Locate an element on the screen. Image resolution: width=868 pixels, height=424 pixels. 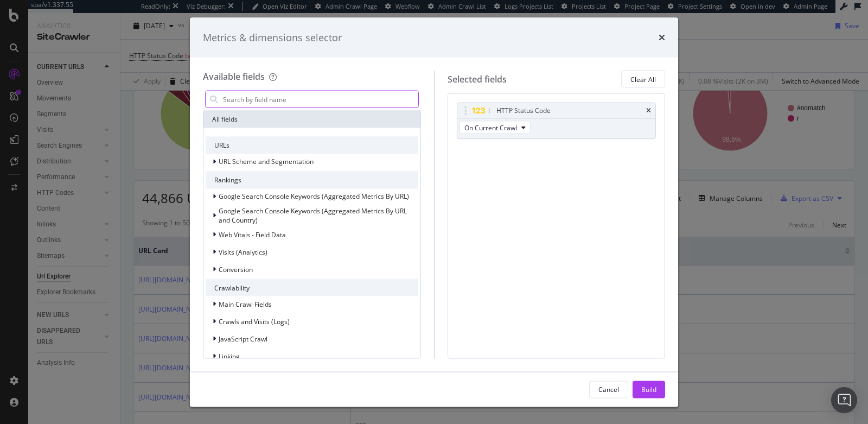
div: URLs is located at coordinates (312, 145).